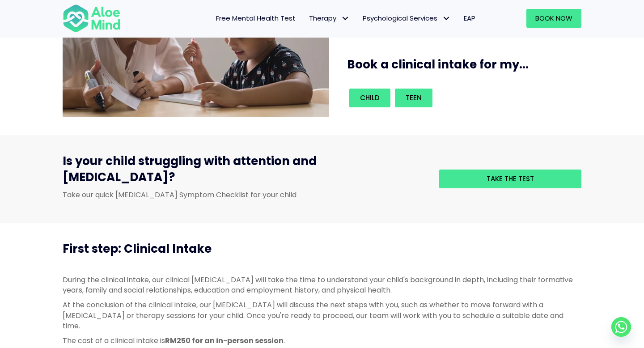 The height and width of the screenshot is (348, 644). What do you see at coordinates (329, 19) in the screenshot?
I see `a: TherapyTherapy: submenu` at bounding box center [329, 19].